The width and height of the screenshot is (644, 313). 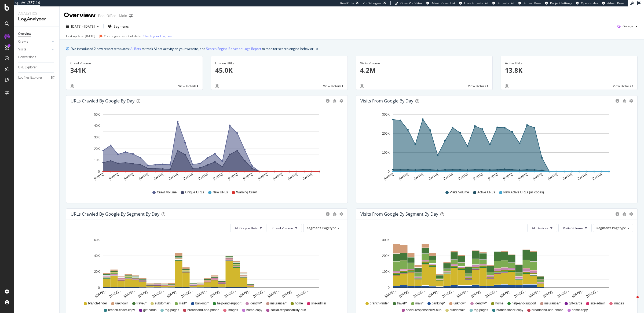 I want to click on div: Post Office - Main, so click(x=112, y=16).